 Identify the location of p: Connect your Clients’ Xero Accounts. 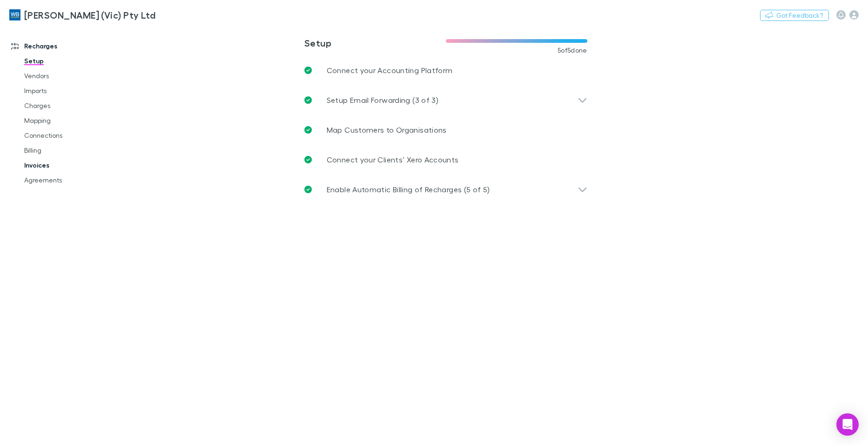
(393, 160).